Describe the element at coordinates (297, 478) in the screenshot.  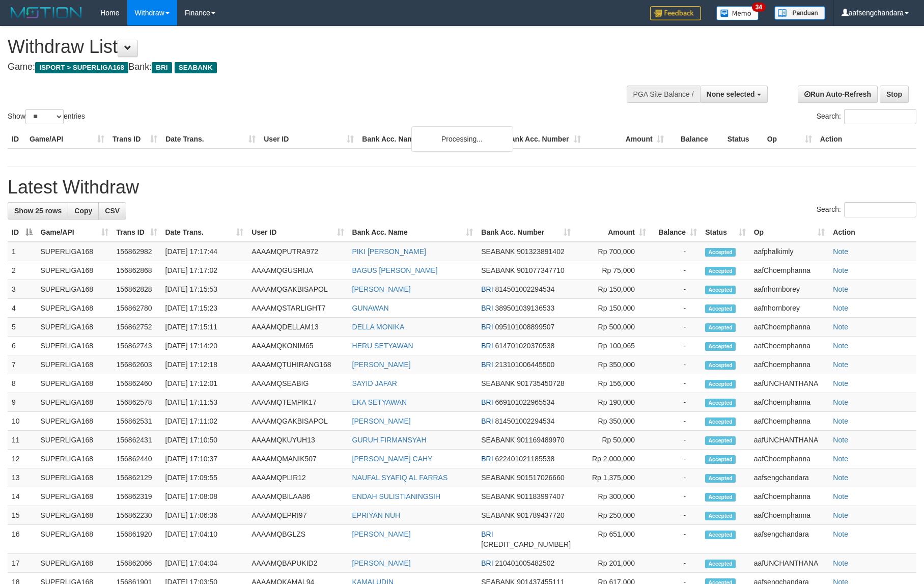
I see `td: AAAAMQPLIR12` at that location.